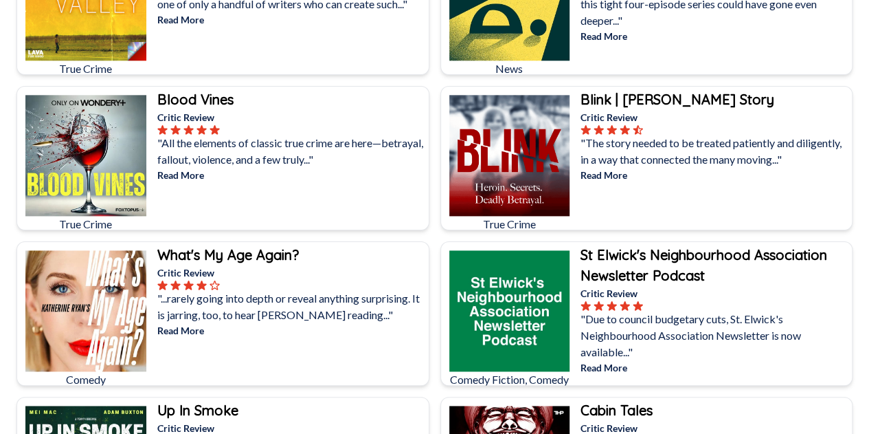 This screenshot has width=869, height=434. What do you see at coordinates (715, 151) in the screenshot?
I see `p: "The story needed to be treated patiently and diligently, in a way that connected the many moving...` at bounding box center [715, 151].